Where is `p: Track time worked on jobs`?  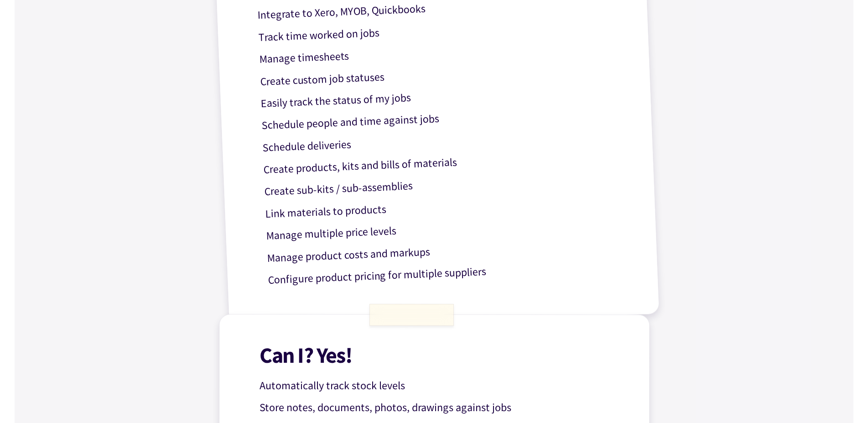 p: Track time worked on jobs is located at coordinates (440, 30).